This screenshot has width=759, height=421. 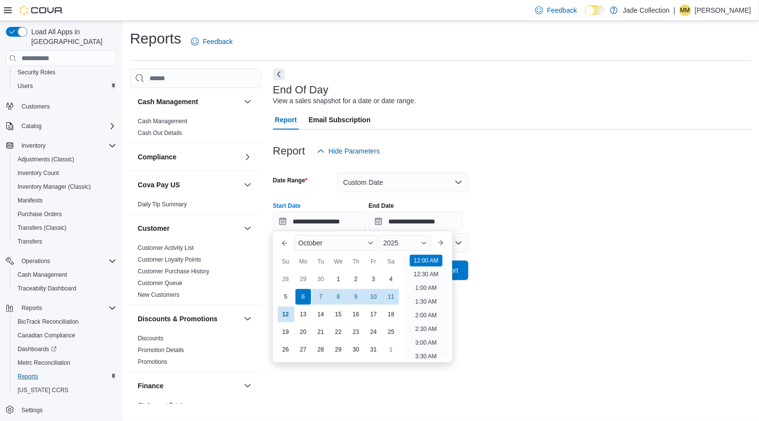 I want to click on span: Inventory Count, so click(x=38, y=173).